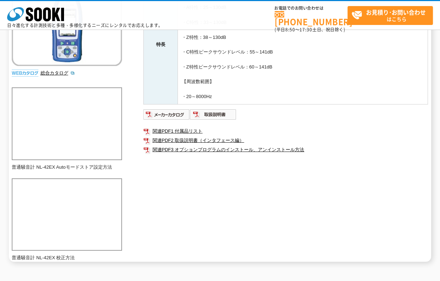 This screenshot has width=440, height=281. Describe the element at coordinates (286, 131) in the screenshot. I see `a: 関連PDF1 付属品リスト` at that location.